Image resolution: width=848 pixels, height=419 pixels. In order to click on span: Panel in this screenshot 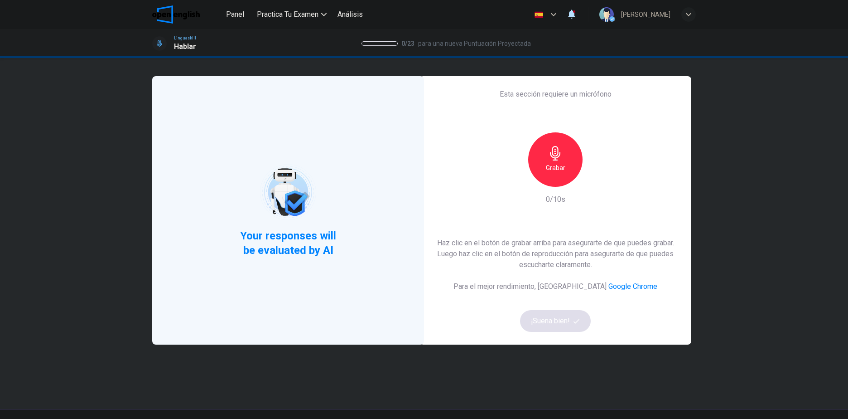, I will do `click(235, 15)`.